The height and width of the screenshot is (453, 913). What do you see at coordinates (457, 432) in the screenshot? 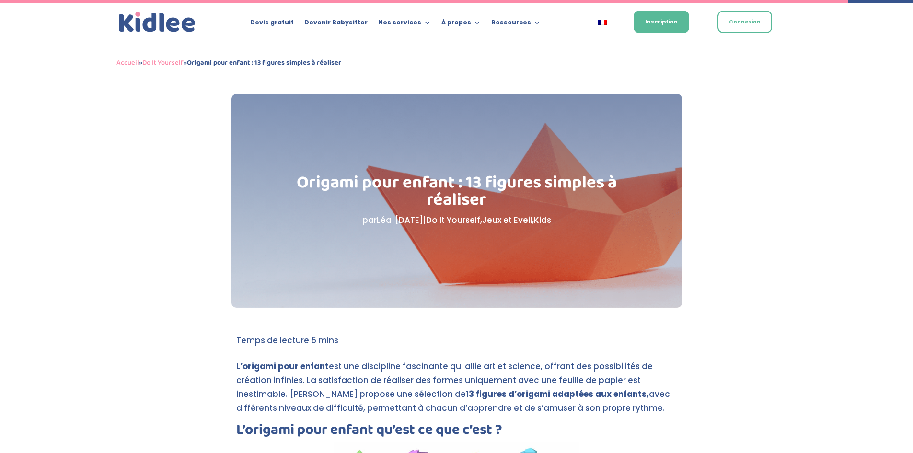
I see `h2: L’origami pour enfant qu’est ce que c’est ?` at bounding box center [457, 432].